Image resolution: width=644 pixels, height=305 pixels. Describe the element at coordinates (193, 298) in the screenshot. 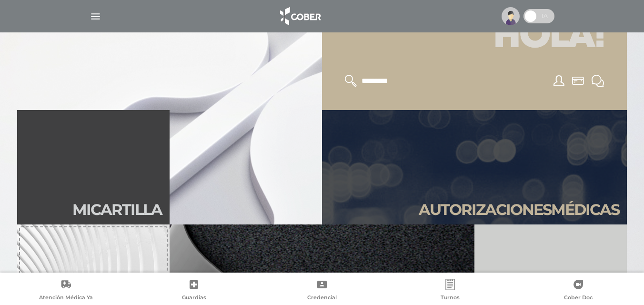

I see `span: Guardias` at that location.